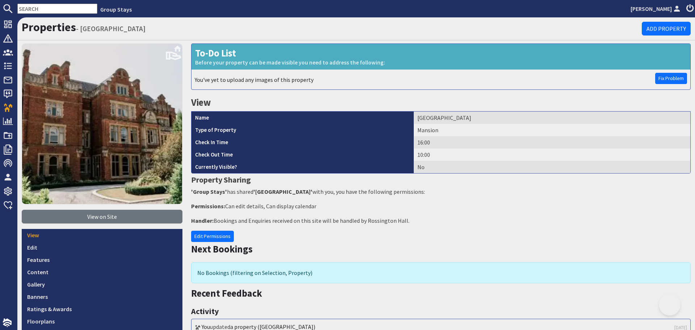 The width and height of the screenshot is (695, 330). Describe the element at coordinates (209, 192) in the screenshot. I see `strong: 'Group Stays'` at that location.